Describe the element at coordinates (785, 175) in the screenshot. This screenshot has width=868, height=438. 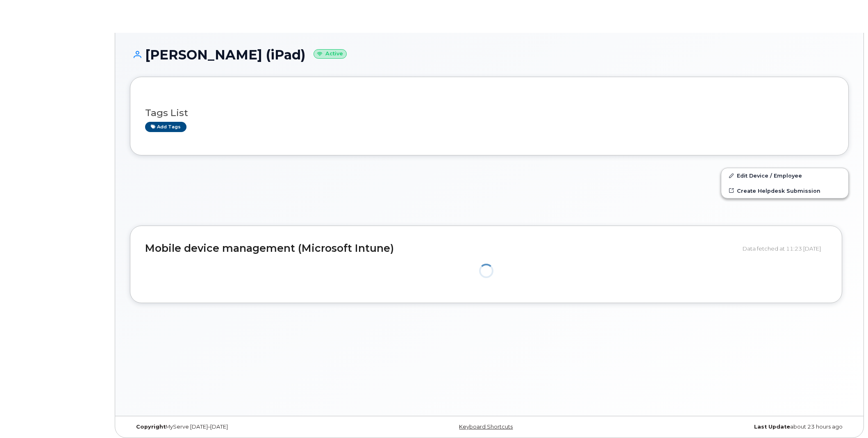
I see `a: Edit Device / Employee` at that location.